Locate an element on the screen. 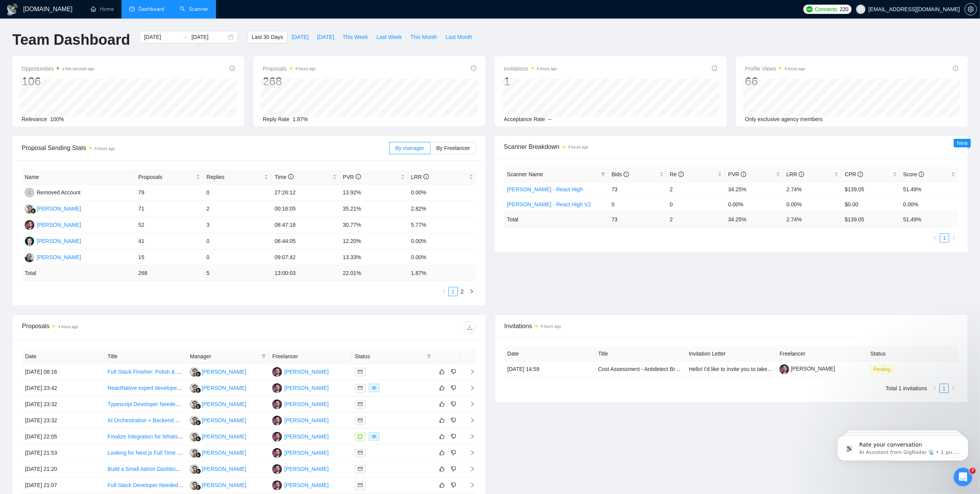  span: Acceptance Rate is located at coordinates (524, 119).